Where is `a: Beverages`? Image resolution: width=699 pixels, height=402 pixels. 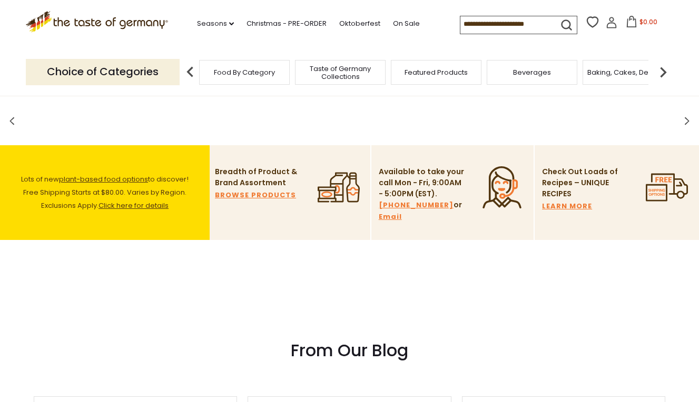 a: Beverages is located at coordinates (532, 72).